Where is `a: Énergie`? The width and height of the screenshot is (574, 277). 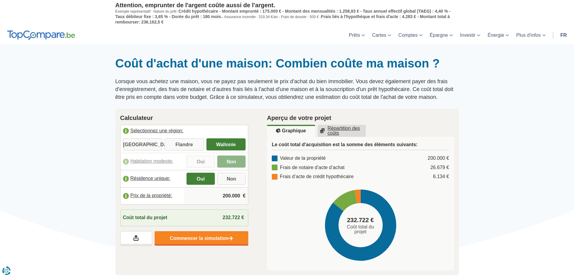
a: Énergie is located at coordinates (498, 35).